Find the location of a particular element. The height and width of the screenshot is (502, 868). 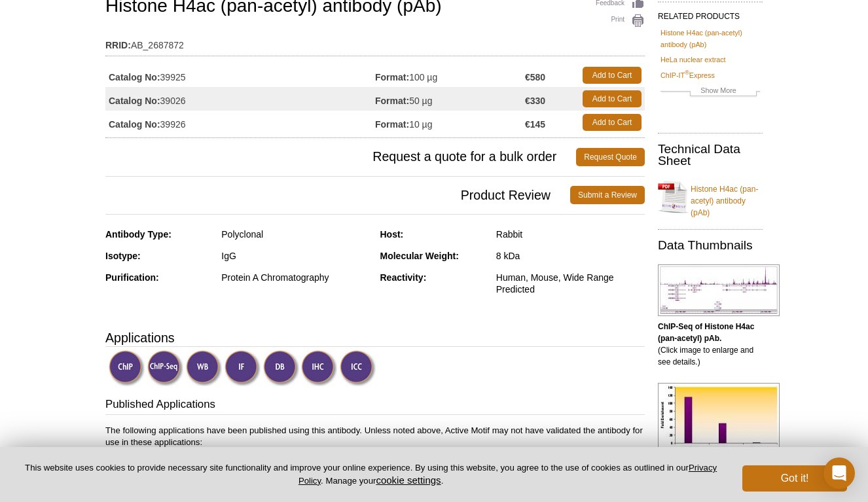

b: ChIP-Seq of Histone H4ac (pan-acetyl) pAb. is located at coordinates (705, 332).